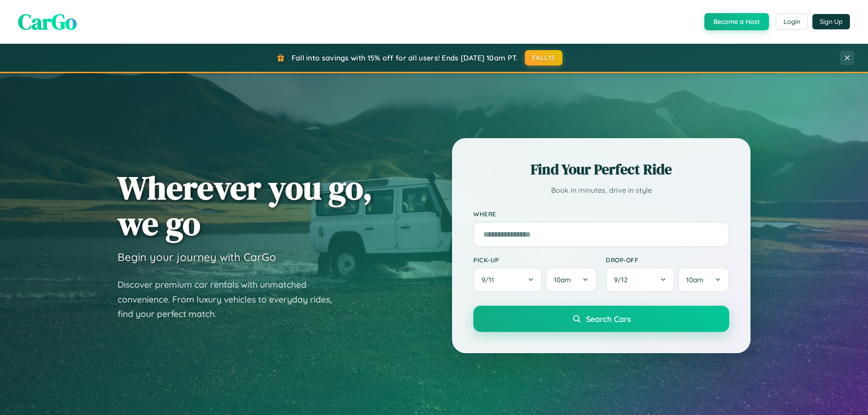 Image resolution: width=868 pixels, height=415 pixels. Describe the element at coordinates (601, 319) in the screenshot. I see `button: Search Cars` at that location.